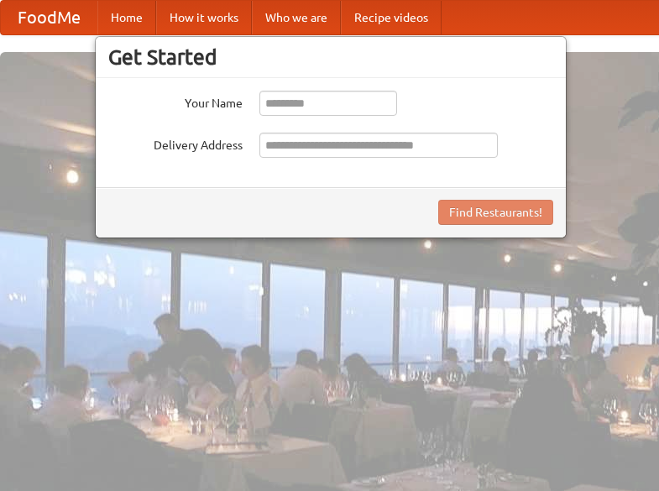  Describe the element at coordinates (296, 18) in the screenshot. I see `a: Who we are` at that location.